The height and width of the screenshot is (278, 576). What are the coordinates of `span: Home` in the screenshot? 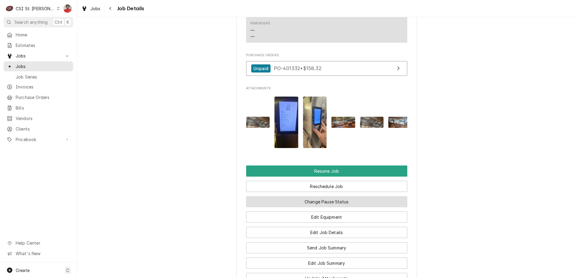 It's located at (43, 35).